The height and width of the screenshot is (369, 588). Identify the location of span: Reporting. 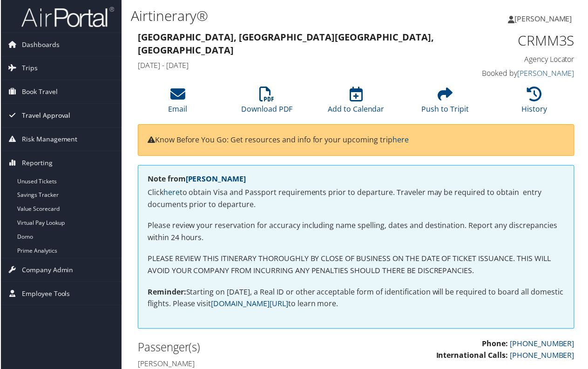
(36, 164).